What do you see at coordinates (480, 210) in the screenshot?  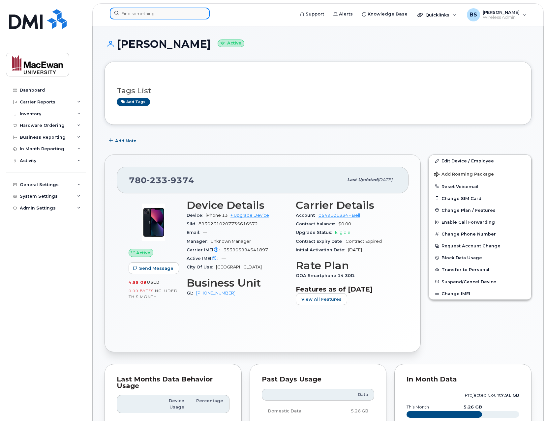 I see `button: Change Plan / Features` at bounding box center [480, 210].